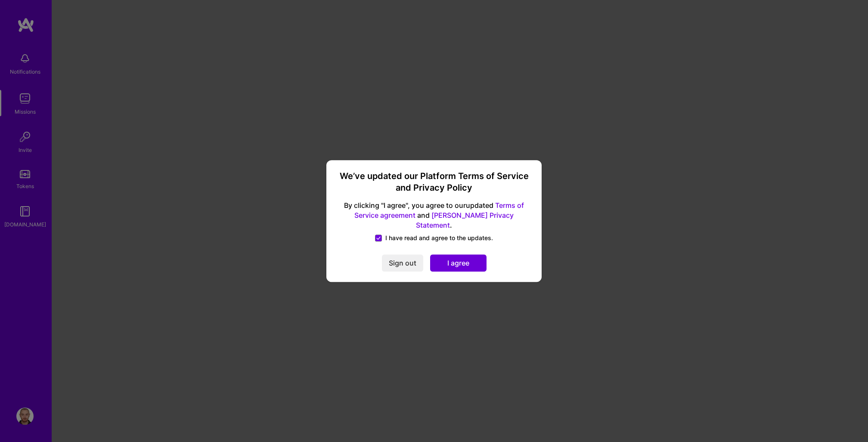 This screenshot has width=868, height=442. I want to click on span: By clicking "I agree", you agree to our updated and ., so click(434, 215).